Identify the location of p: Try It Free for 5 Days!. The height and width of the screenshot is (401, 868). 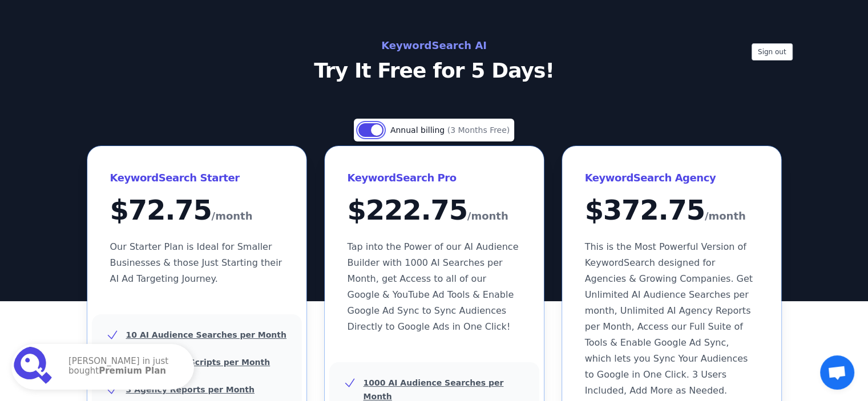
(435, 71).